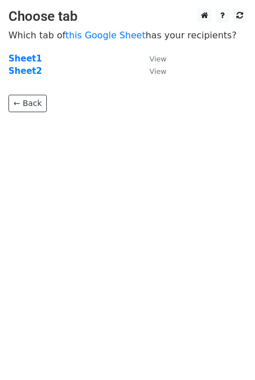 This screenshot has height=380, width=255. I want to click on strong: Sheet1, so click(25, 59).